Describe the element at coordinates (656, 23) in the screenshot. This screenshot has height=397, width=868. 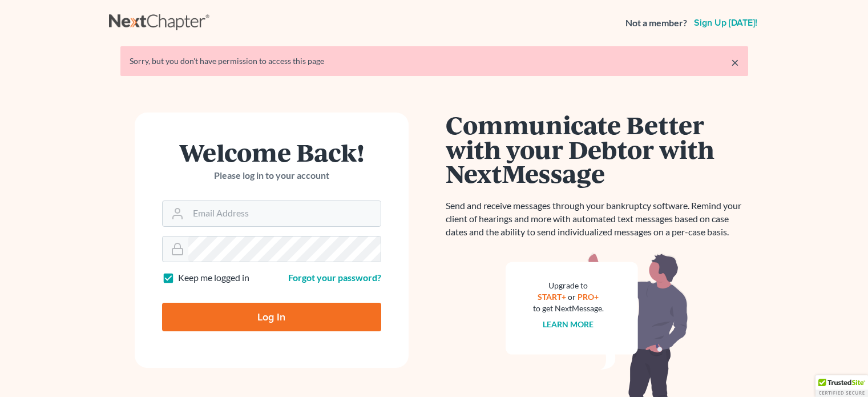
I see `strong: Not a member?` at that location.